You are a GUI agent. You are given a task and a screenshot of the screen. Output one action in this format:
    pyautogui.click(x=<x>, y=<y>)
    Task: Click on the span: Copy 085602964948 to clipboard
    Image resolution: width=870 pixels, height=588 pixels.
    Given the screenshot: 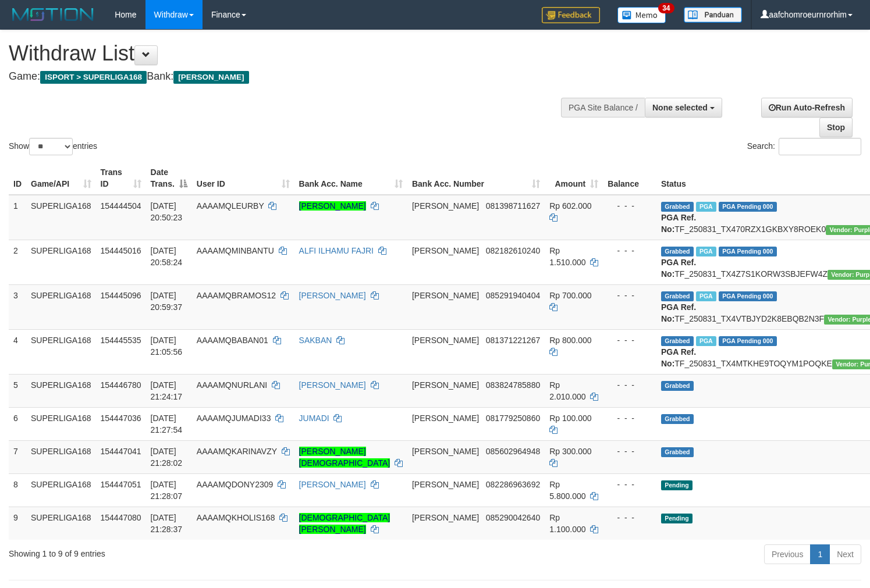 What is the action you would take?
    pyautogui.click(x=513, y=451)
    